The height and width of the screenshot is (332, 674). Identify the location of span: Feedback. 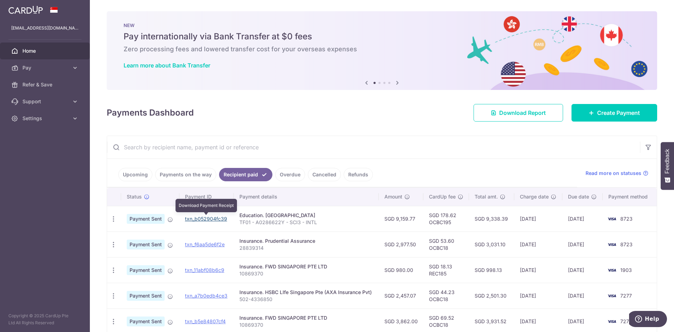
(667, 161).